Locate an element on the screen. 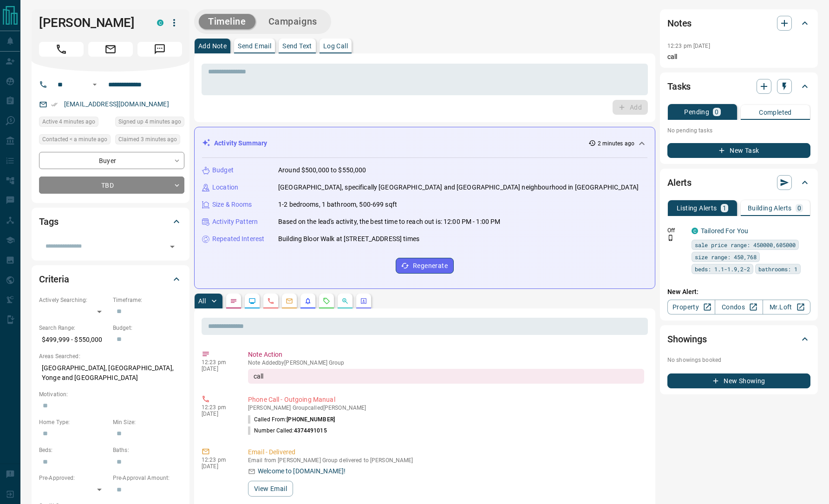  div: Showings is located at coordinates (739, 339).